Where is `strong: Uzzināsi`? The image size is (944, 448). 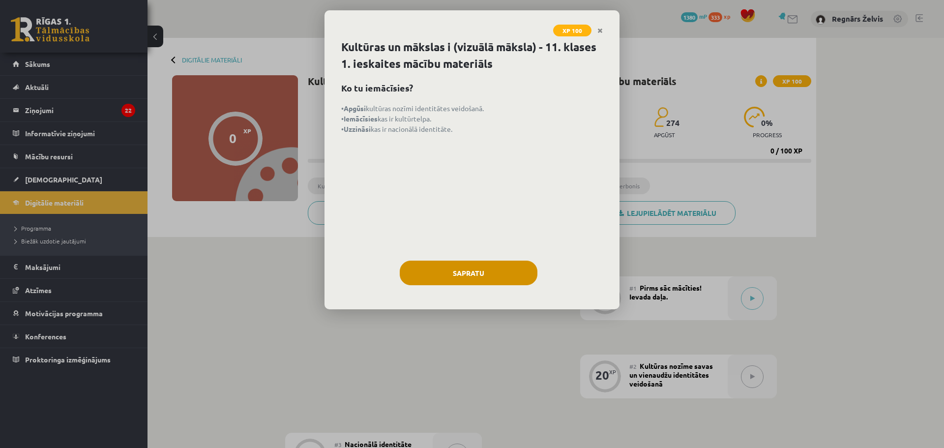
strong: Uzzināsi is located at coordinates (357, 129).